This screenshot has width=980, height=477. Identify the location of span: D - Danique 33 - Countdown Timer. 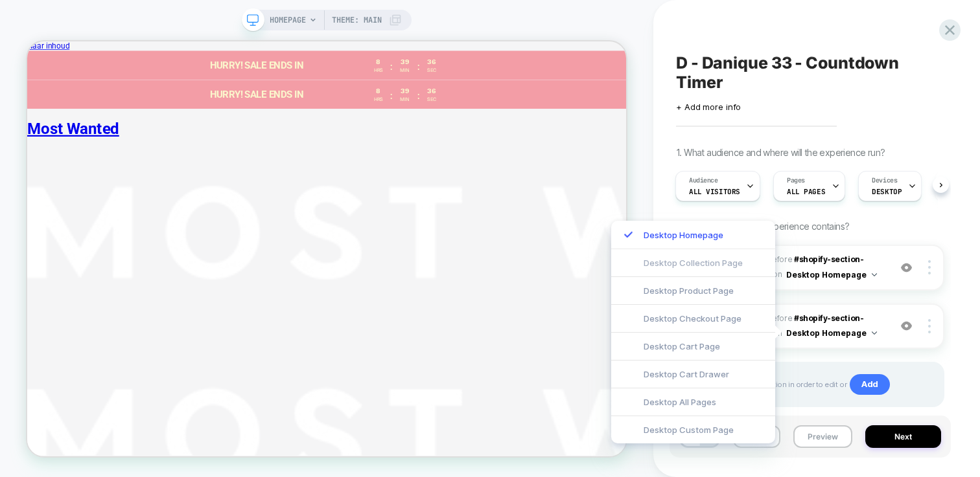
(810, 72).